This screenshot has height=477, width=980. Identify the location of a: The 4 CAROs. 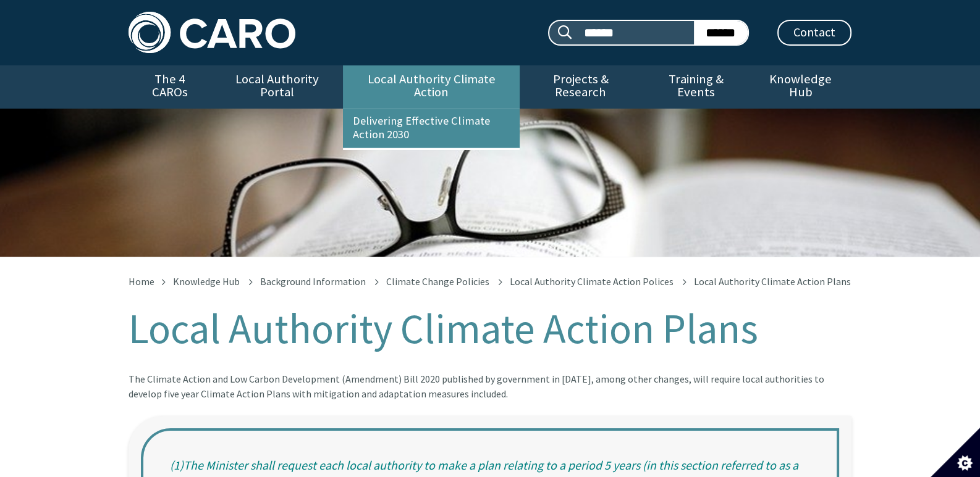
(169, 87).